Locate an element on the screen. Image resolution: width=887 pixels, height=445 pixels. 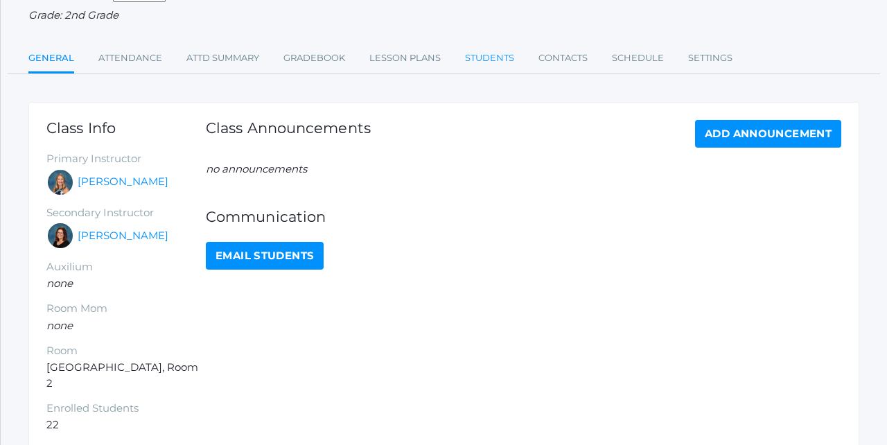
em: no announcements is located at coordinates (256, 168).